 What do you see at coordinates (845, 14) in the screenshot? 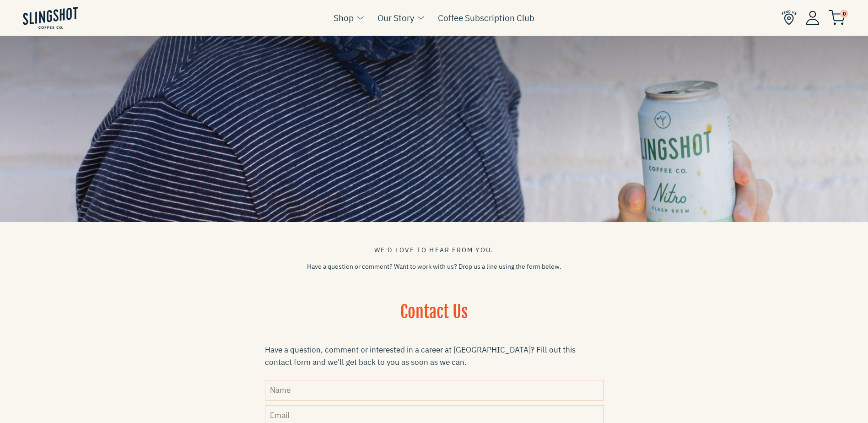
I see `span: 0` at bounding box center [845, 14].